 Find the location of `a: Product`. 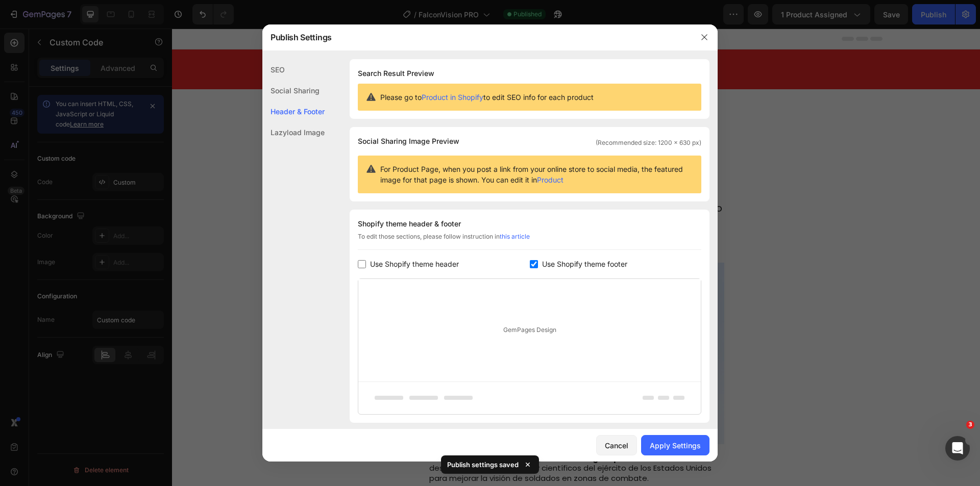

a: Product is located at coordinates (550, 180).